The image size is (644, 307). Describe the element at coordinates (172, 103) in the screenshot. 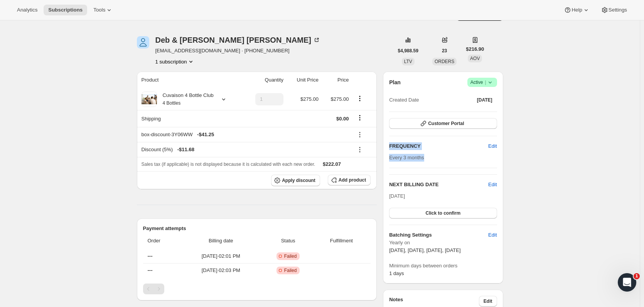

I see `small: 4 Bottles` at that location.